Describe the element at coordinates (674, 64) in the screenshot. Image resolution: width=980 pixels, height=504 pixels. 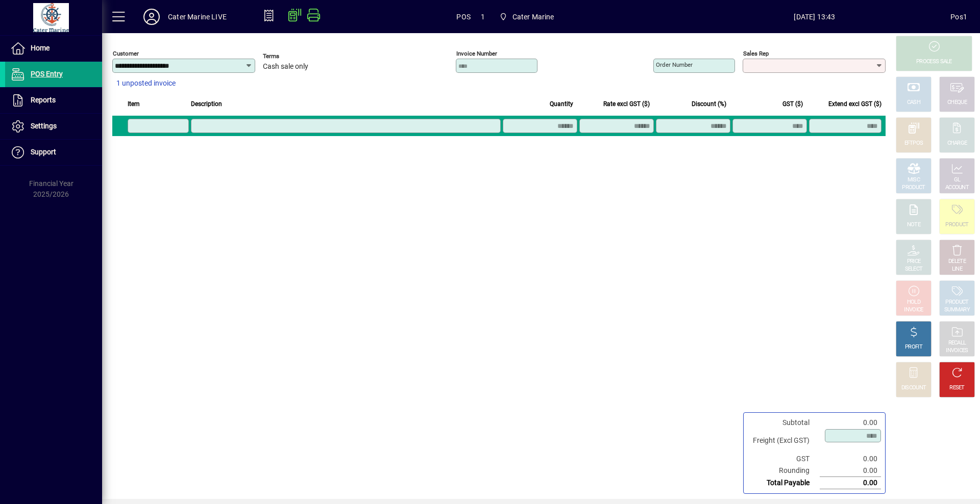
I see `mat-label: Order number` at that location.